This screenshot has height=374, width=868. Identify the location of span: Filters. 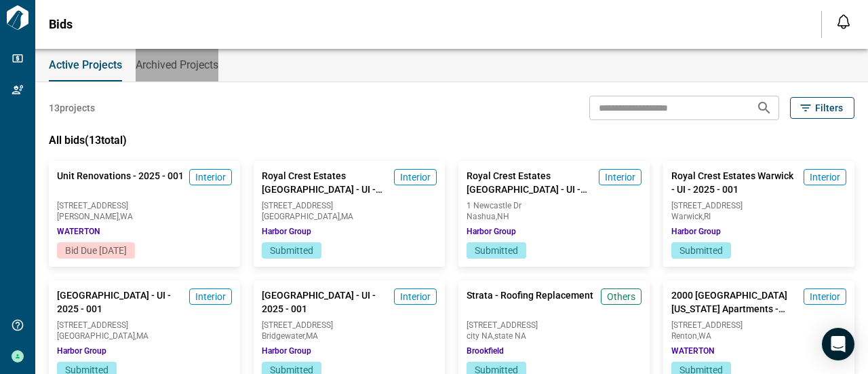
(829, 108).